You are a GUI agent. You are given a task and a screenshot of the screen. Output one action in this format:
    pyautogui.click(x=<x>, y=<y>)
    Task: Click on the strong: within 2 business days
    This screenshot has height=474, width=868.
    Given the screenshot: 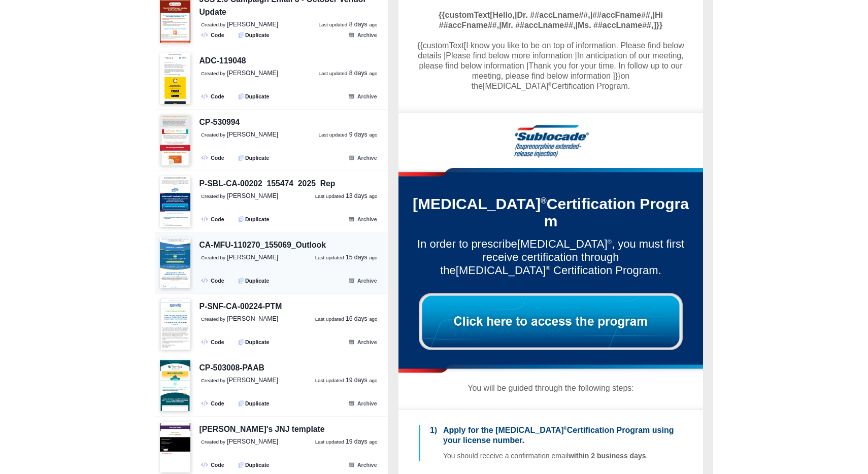 What is the action you would take?
    pyautogui.click(x=219, y=455)
    